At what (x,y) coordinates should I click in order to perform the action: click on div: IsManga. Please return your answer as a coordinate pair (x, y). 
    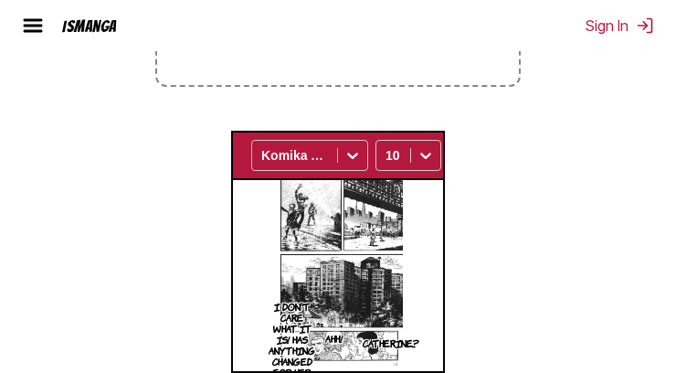
    Looking at the image, I should click on (90, 26).